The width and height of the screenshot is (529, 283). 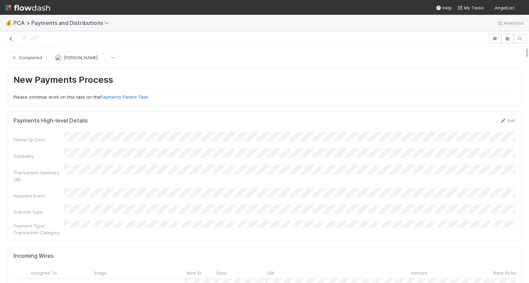 What do you see at coordinates (27, 58) in the screenshot?
I see `button: Completed` at bounding box center [27, 58].